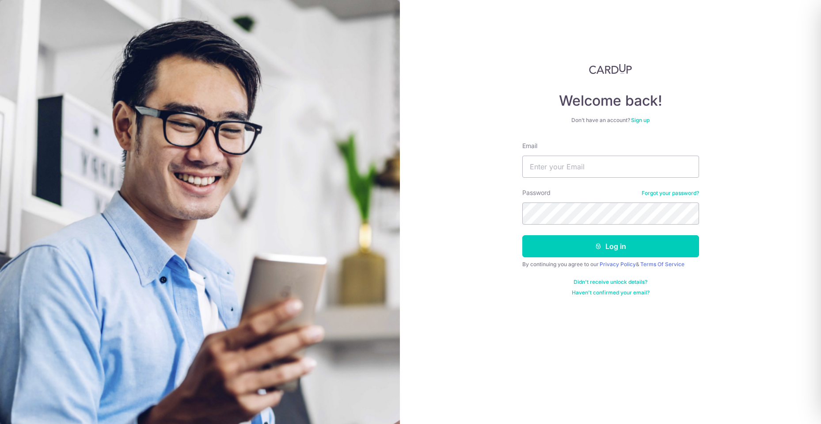 This screenshot has width=821, height=424. What do you see at coordinates (610, 246) in the screenshot?
I see `button: Log in` at bounding box center [610, 246].